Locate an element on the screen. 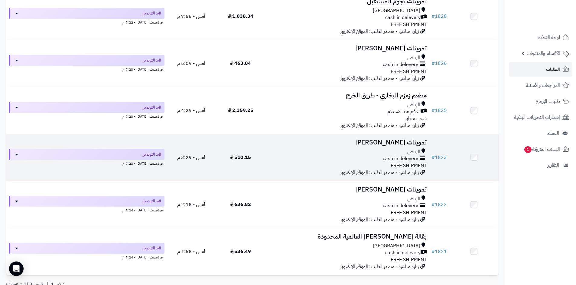 The width and height of the screenshot is (576, 285). span: السلات المتروكة is located at coordinates (541, 150).